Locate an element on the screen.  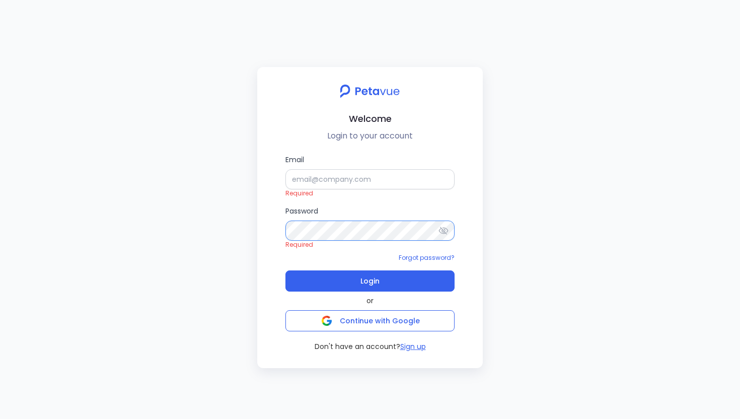
input: Email is located at coordinates (370, 179).